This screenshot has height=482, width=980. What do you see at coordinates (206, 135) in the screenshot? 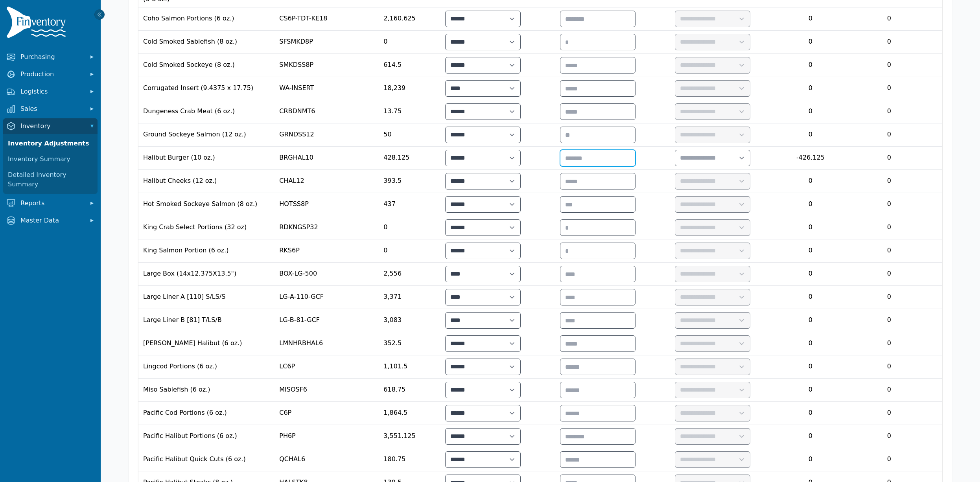
I see `td: Ground Sockeye Salmon (12 oz.)` at bounding box center [206, 135].